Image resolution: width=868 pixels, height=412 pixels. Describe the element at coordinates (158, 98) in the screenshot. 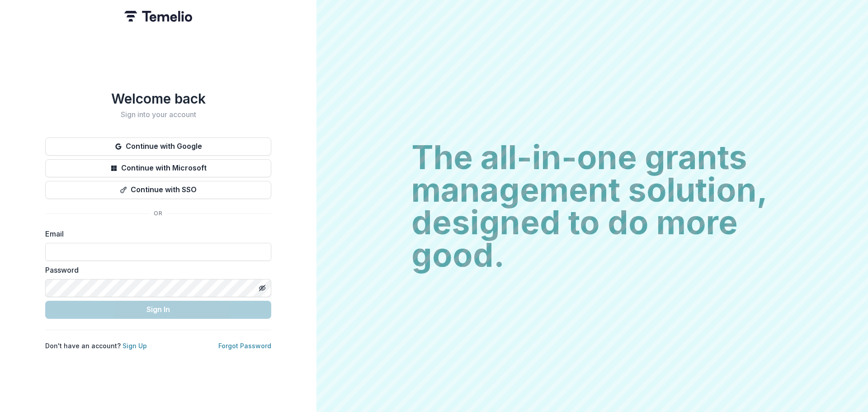

I see `h1: Welcome back` at that location.